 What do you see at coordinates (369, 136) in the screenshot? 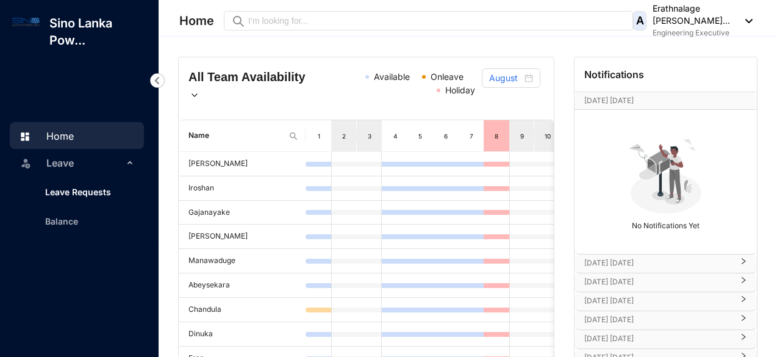
I see `div: 3` at bounding box center [369, 136].